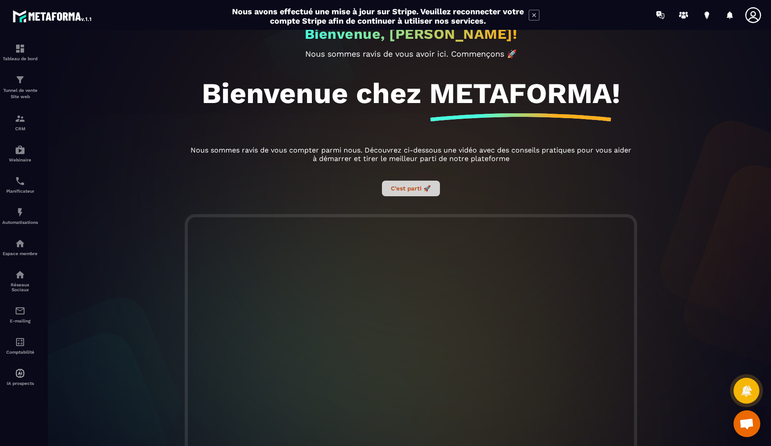 Image resolution: width=771 pixels, height=446 pixels. What do you see at coordinates (20, 128) in the screenshot?
I see `p: CRM` at bounding box center [20, 128].